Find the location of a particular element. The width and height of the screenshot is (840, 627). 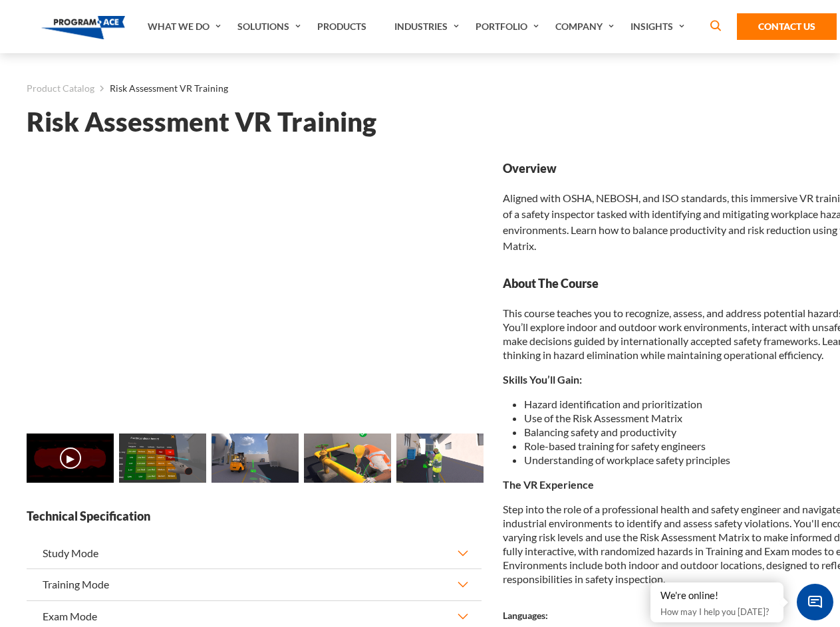

li: Risk Assessment VR Training is located at coordinates (161, 89).